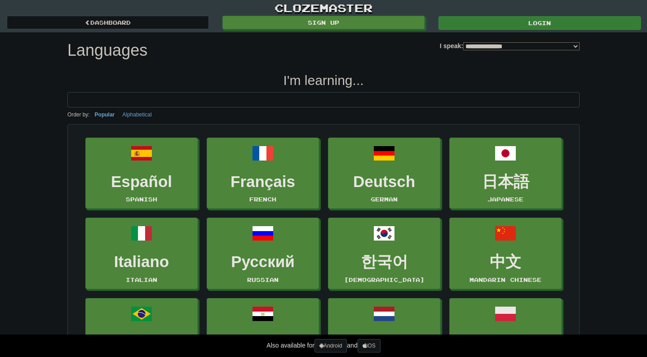 The height and width of the screenshot is (357, 647). What do you see at coordinates (79, 115) in the screenshot?
I see `small: Order by:` at bounding box center [79, 115].